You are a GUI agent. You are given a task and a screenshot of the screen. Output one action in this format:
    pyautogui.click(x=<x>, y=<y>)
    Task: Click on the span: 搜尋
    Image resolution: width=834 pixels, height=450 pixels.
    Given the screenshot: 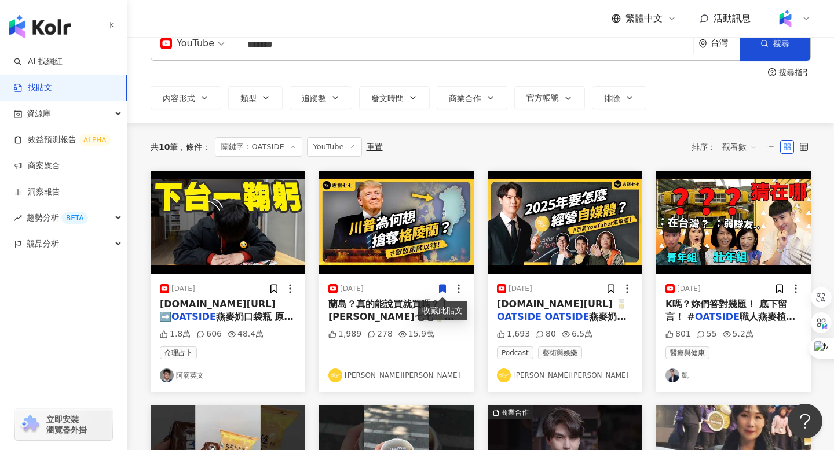 What is the action you would take?
    pyautogui.click(x=781, y=43)
    